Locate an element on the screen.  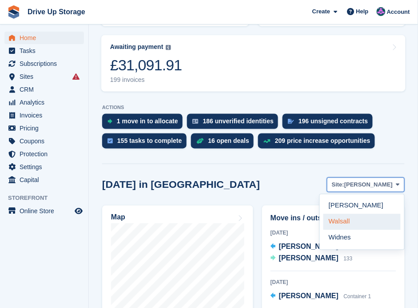
img: contract_signature_icon-13c848040528278c33f63329250d36e43548de30e8caae1d1a13099fd9432cc5.svg is located at coordinates (291, 121).